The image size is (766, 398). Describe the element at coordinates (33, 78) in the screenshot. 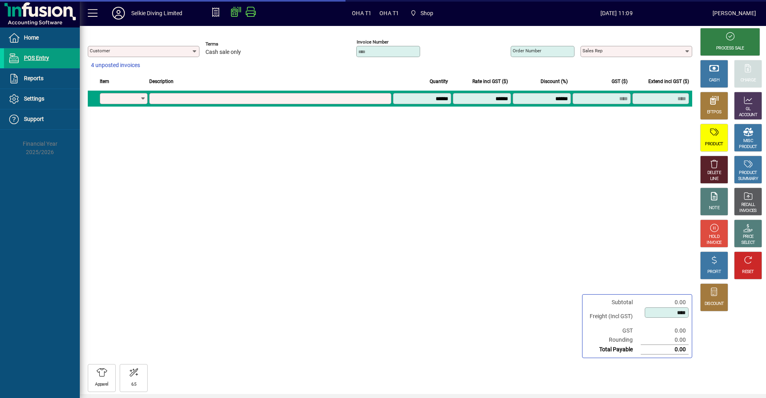

I see `span: Reports` at that location.